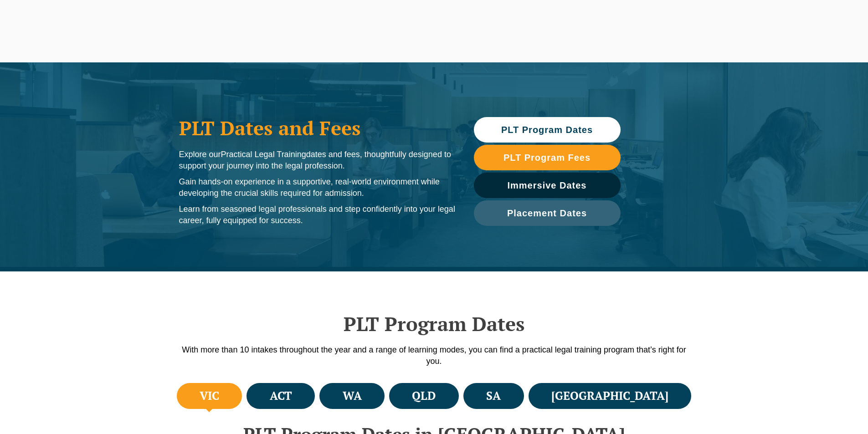  Describe the element at coordinates (547, 185) in the screenshot. I see `a: Immersive Dates` at that location.